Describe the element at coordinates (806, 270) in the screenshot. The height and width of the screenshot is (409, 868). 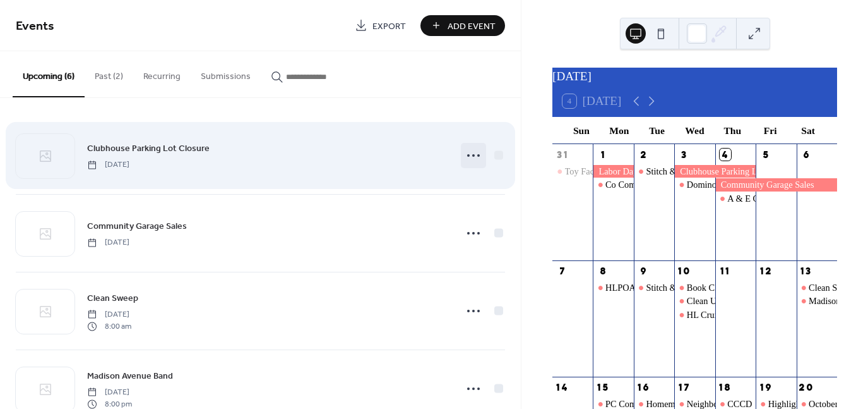
I see `div: 13` at that location.